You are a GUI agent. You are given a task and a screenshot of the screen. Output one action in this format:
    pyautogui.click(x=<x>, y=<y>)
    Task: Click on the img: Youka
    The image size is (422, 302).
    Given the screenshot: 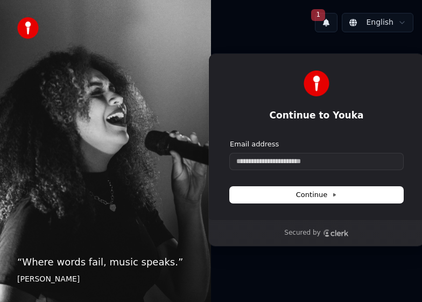 What is the action you would take?
    pyautogui.click(x=317, y=84)
    